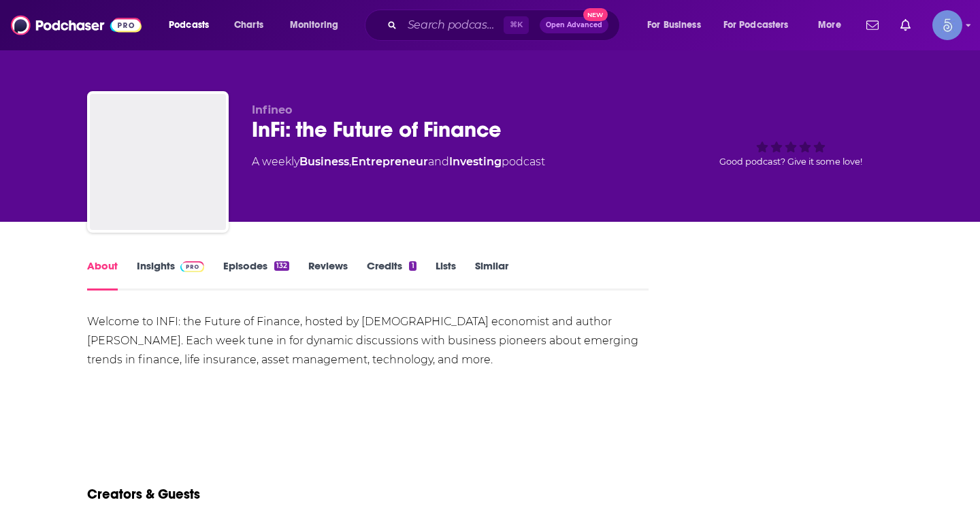  What do you see at coordinates (948, 25) in the screenshot?
I see `span: Logged in as Spiral5-G1` at bounding box center [948, 25].